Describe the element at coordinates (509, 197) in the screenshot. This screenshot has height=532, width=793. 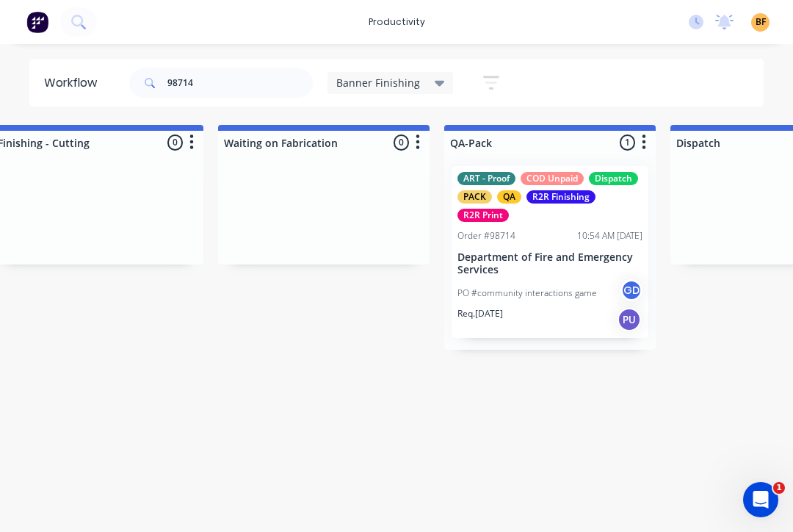
I see `div: QA` at that location.